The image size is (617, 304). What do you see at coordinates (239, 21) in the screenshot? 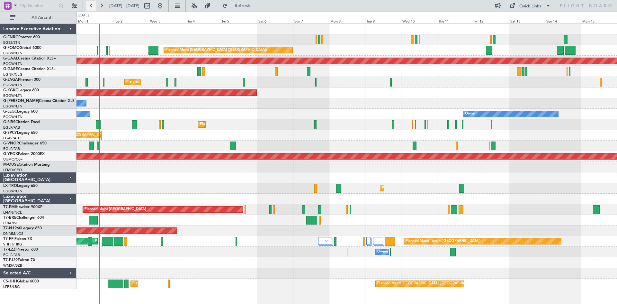
I see `div: Fri 5` at bounding box center [239, 21].